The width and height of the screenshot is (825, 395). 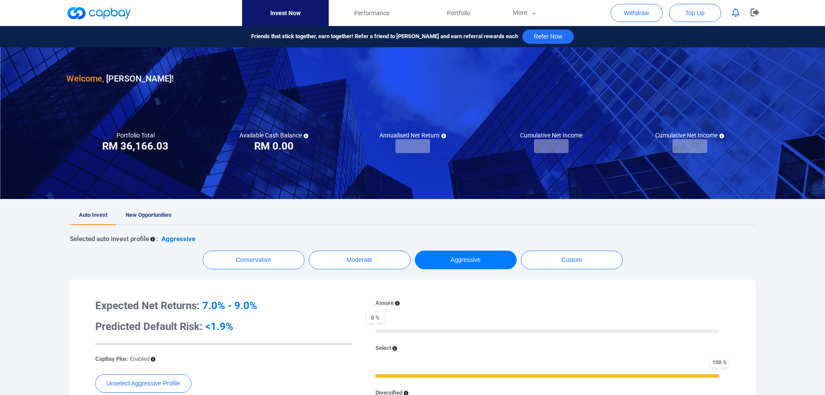 What do you see at coordinates (85, 78) in the screenshot?
I see `span: Welcome,` at bounding box center [85, 78].